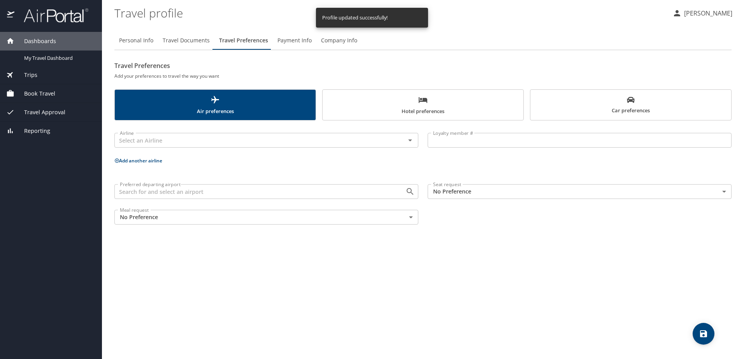 The image size is (744, 359). Describe the element at coordinates (295, 40) in the screenshot. I see `span: Payment Info` at that location.